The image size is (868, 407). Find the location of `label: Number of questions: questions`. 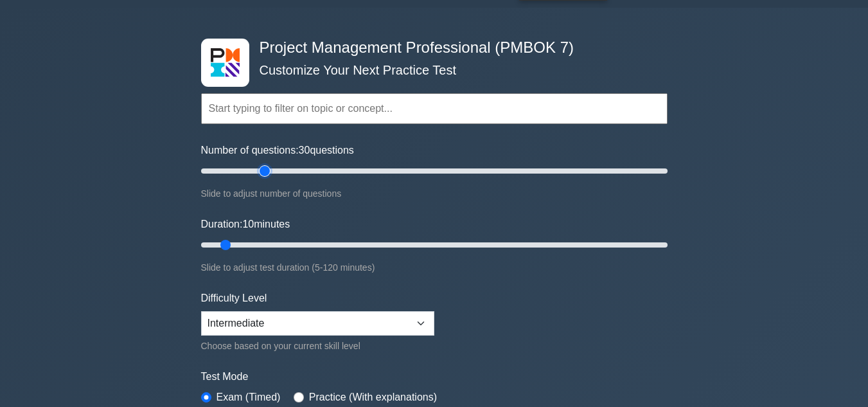

label: Number of questions: questions is located at coordinates (278, 151).